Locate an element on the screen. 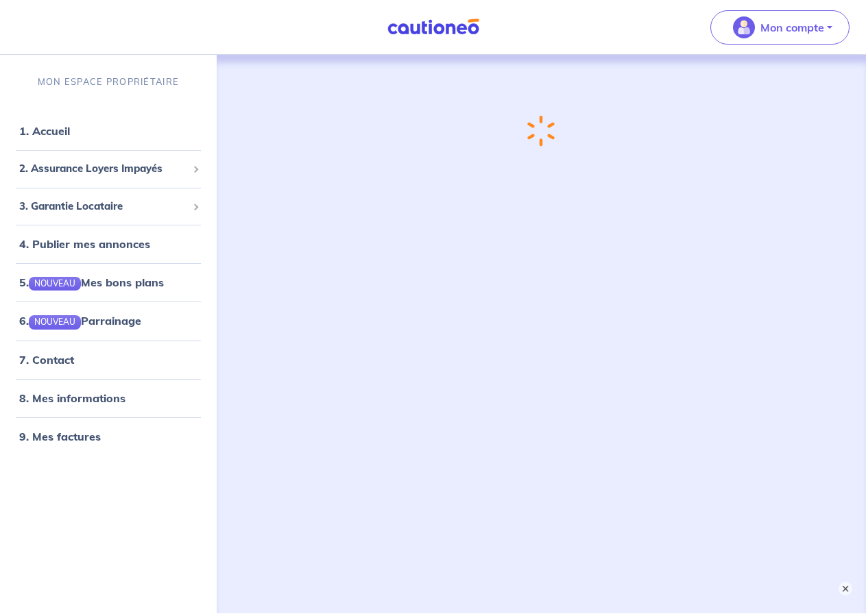 This screenshot has width=866, height=616. div: 3. Garantie Locataire is located at coordinates (108, 206).